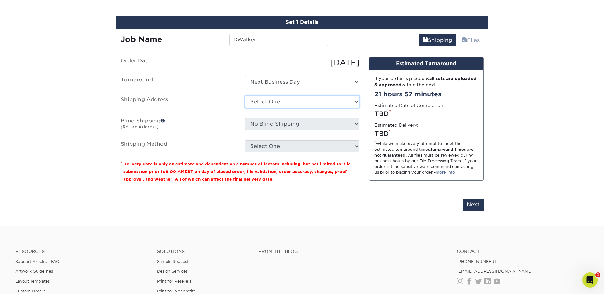  Describe the element at coordinates (426, 158) in the screenshot. I see `div: While we make every attempt to meet the estimated turnaround times; . All files must be reviewed ...` at that location.